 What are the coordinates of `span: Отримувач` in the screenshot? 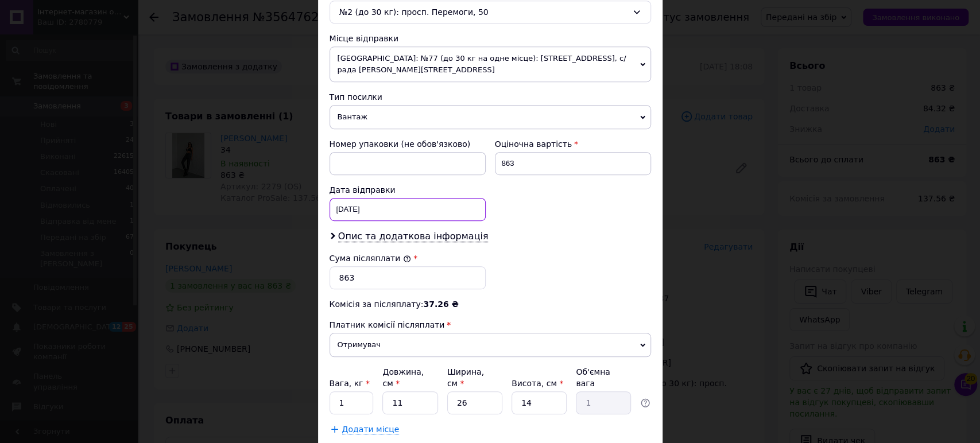 It's located at (490, 345).